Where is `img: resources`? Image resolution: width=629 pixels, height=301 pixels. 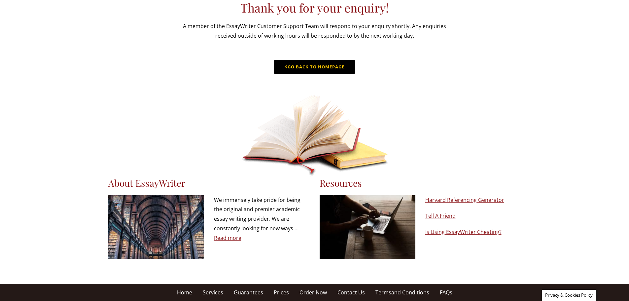 img: resources is located at coordinates (368, 227).